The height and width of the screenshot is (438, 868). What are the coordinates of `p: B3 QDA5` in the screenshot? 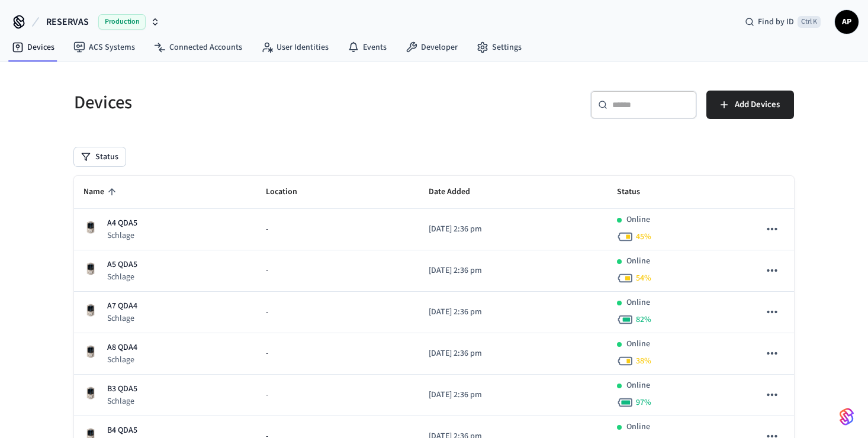 It's located at (122, 389).